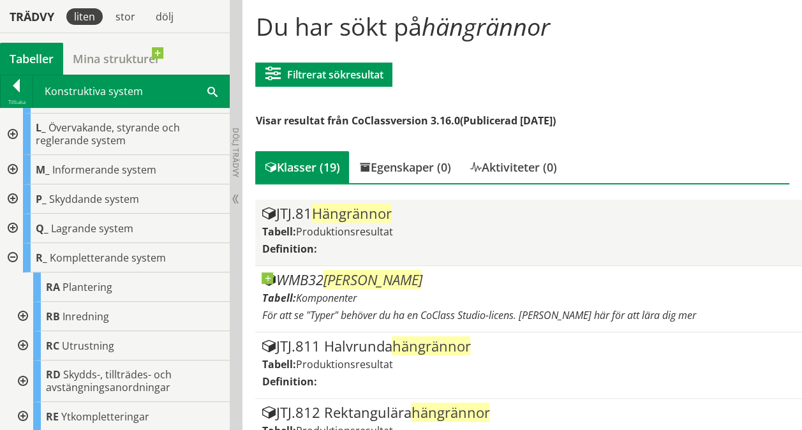  I want to click on article: Gå till informationssidan för CoClass Studio, so click(528, 299).